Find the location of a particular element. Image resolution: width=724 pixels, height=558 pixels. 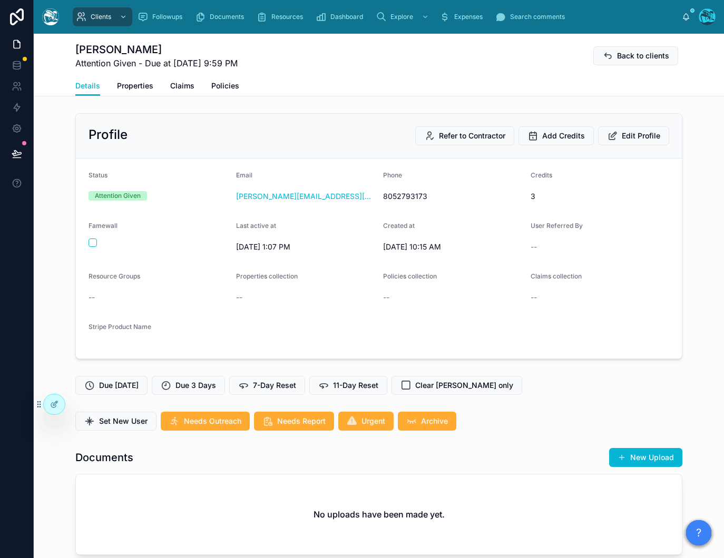

a: Clients is located at coordinates (102, 17).